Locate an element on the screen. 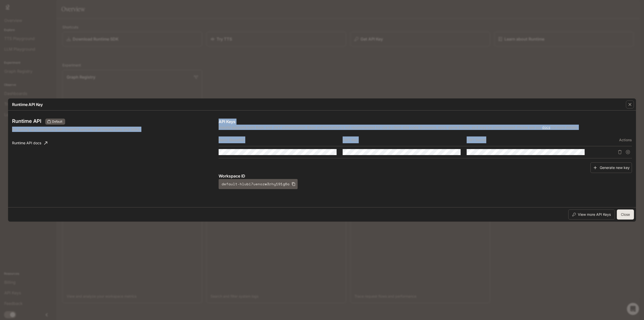 The height and width of the screenshot is (320, 644). button: Close is located at coordinates (625, 215).